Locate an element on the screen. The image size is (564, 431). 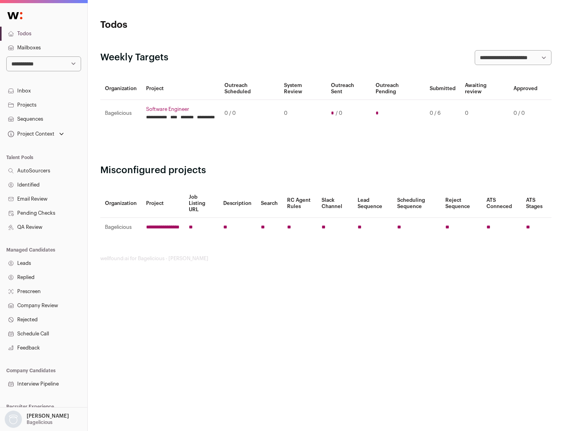
div: Project Context is located at coordinates (30, 134).